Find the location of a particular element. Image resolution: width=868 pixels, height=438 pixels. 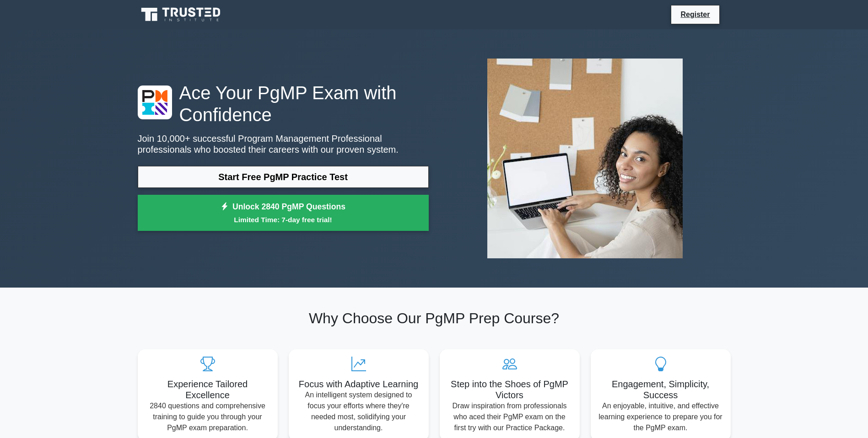

small: Limited Time: 7-day free trial! is located at coordinates (283, 219).